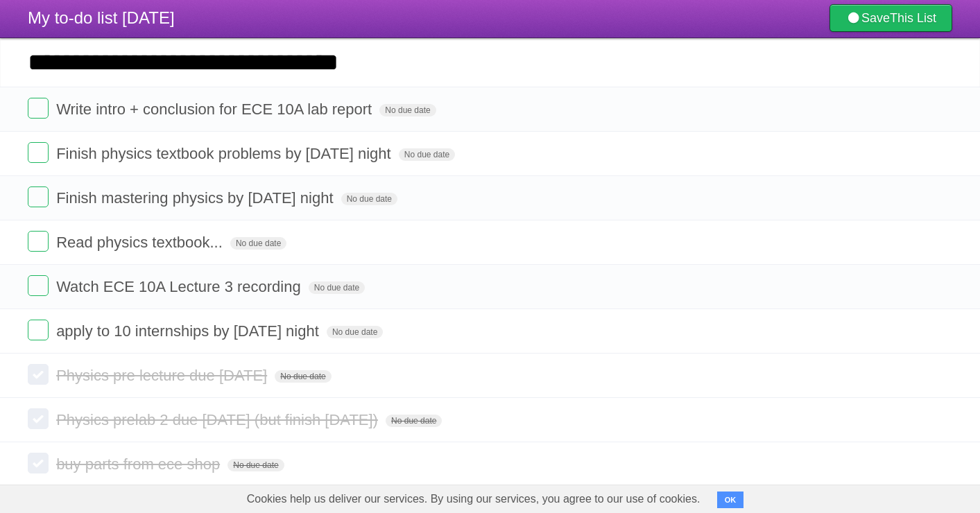  What do you see at coordinates (141, 242) in the screenshot?
I see `span: Read physics textbook...` at bounding box center [141, 242].